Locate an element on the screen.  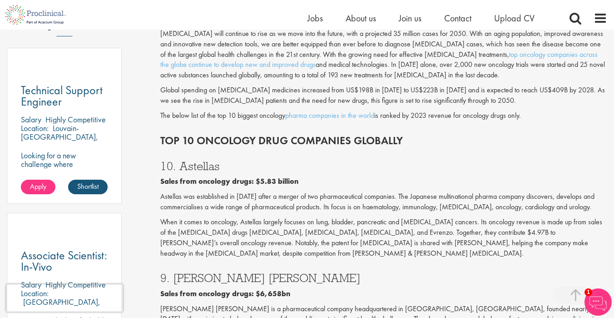
h3: 10. Astellas is located at coordinates (384, 166).